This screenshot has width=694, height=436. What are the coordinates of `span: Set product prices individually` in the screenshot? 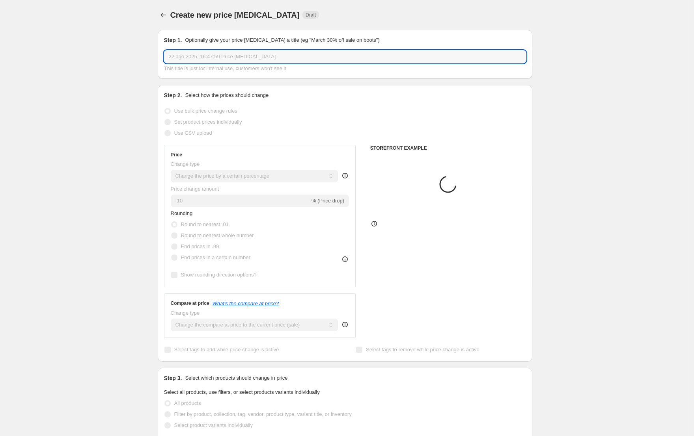 It's located at (208, 122).